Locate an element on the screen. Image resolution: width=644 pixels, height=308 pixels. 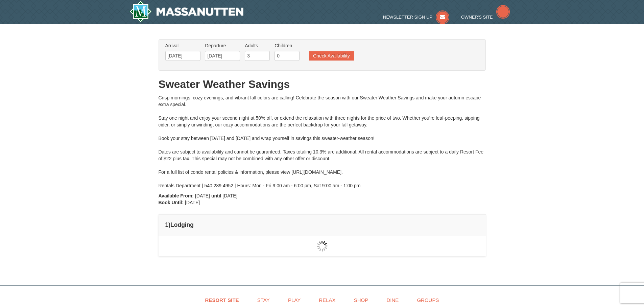
button: Check Availability is located at coordinates (331, 56).